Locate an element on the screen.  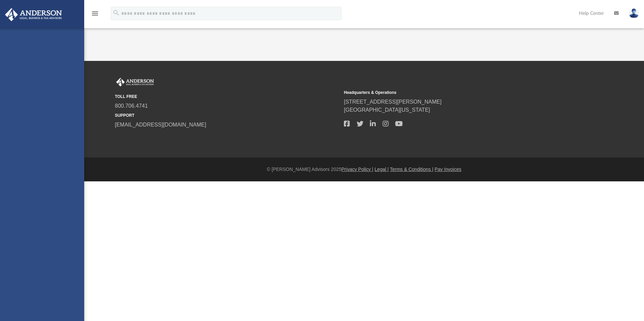
a: Pay Invoices is located at coordinates (448, 169).